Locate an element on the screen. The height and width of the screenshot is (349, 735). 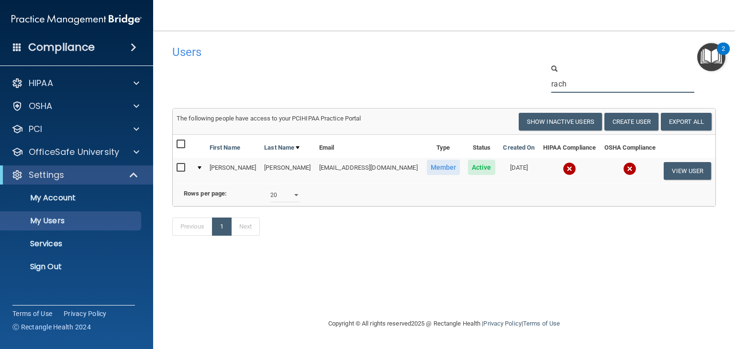
p: Settings is located at coordinates (46, 175).